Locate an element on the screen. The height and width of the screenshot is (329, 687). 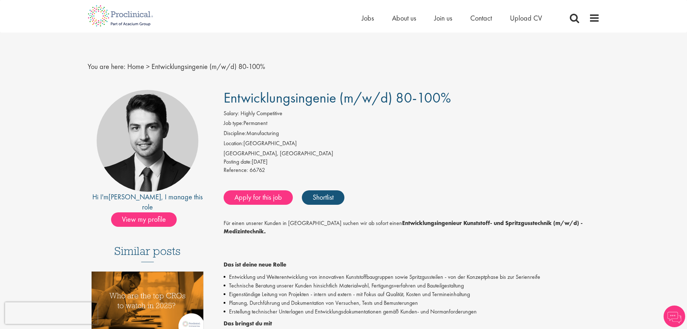
a: breadcrumb link is located at coordinates (136, 66).